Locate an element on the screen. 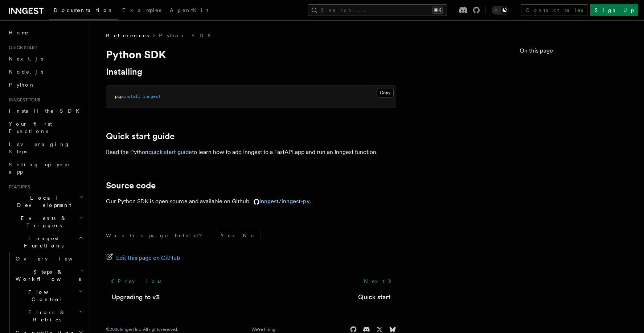  button: Yes is located at coordinates (227, 236).